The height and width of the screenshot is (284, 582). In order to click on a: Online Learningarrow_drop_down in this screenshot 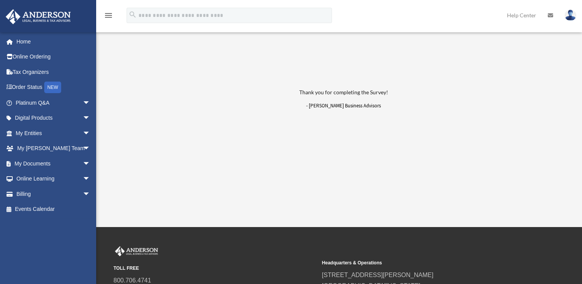, I will do `click(54, 179)`.